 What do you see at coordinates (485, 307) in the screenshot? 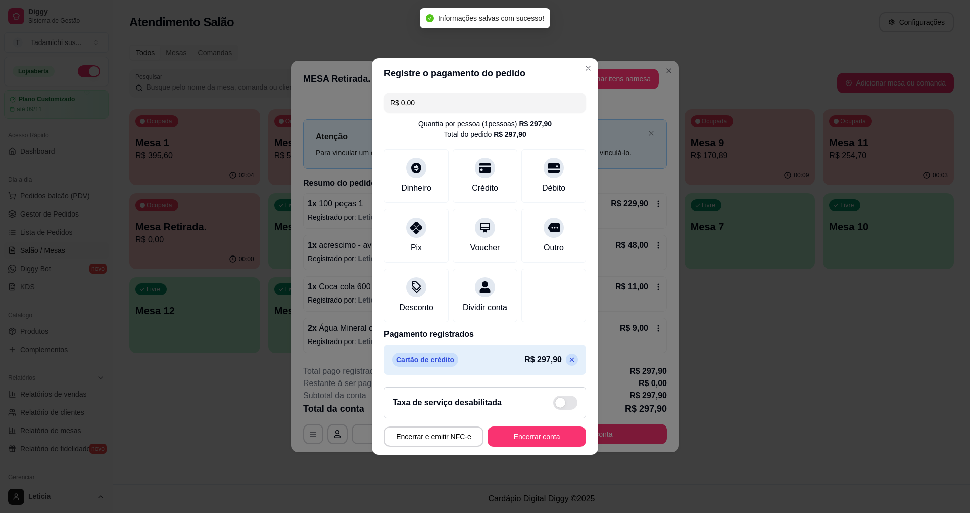
I see `div: Dividir conta` at bounding box center [485, 307].